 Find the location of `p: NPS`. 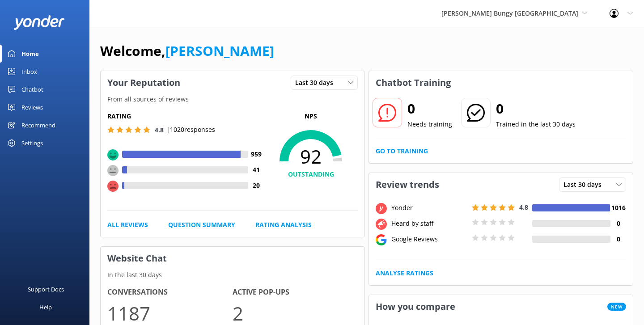

p: NPS is located at coordinates (311, 117).